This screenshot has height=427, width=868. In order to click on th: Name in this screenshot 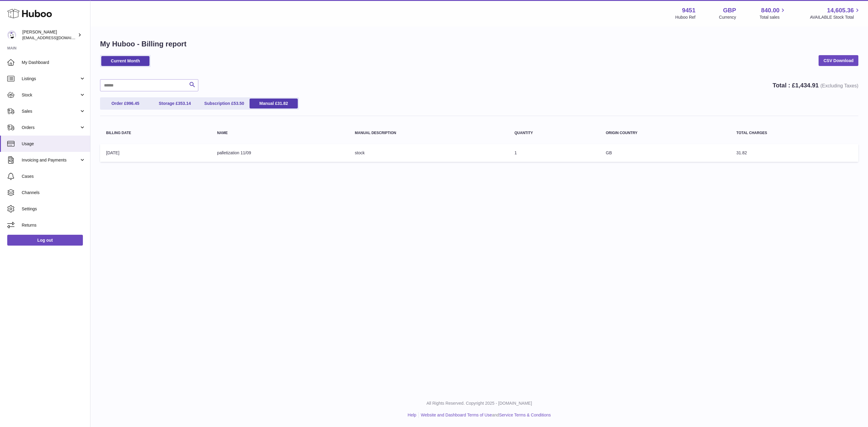, I will do `click(279, 133)`.